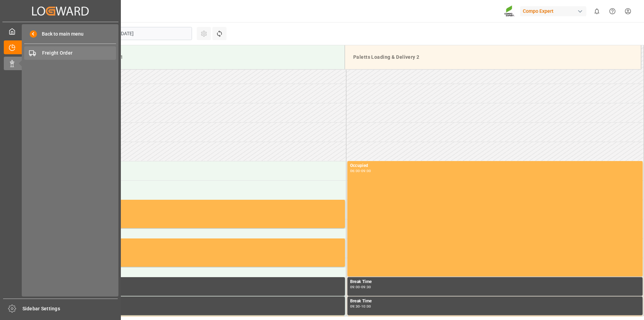 This screenshot has width=644, height=320. What do you see at coordinates (60, 34) in the screenshot?
I see `span: Back to main menu` at bounding box center [60, 34].